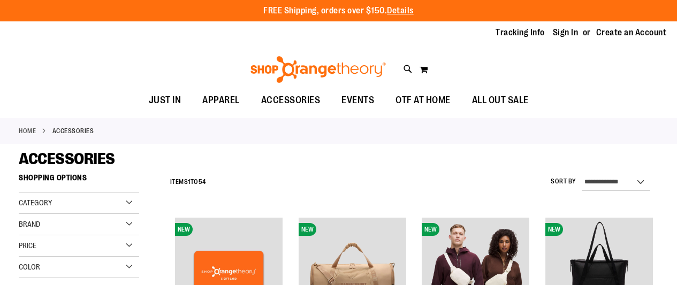 The width and height of the screenshot is (677, 285). I want to click on h2: Items to, so click(188, 182).